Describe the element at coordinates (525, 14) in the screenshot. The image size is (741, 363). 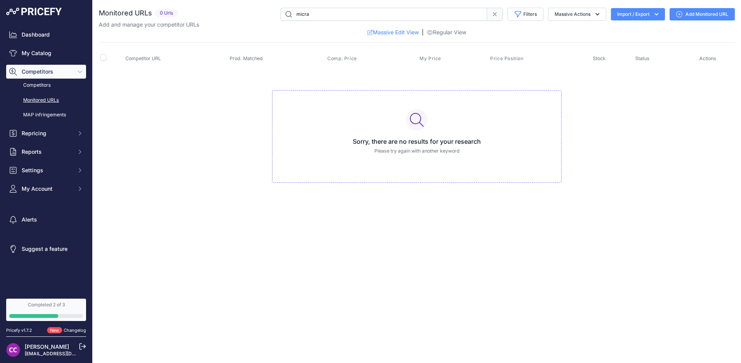
I see `button: Filters` at that location.